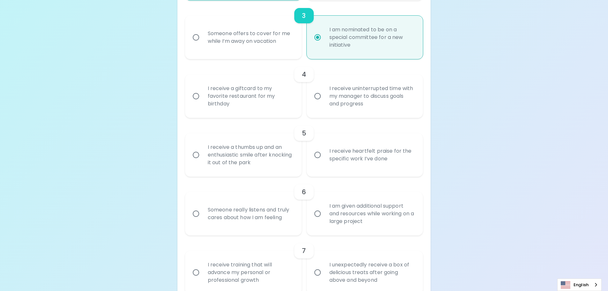  Describe the element at coordinates (250, 96) in the screenshot. I see `div: I receive a giftcard to my favorite restaurant for my birthday` at that location.